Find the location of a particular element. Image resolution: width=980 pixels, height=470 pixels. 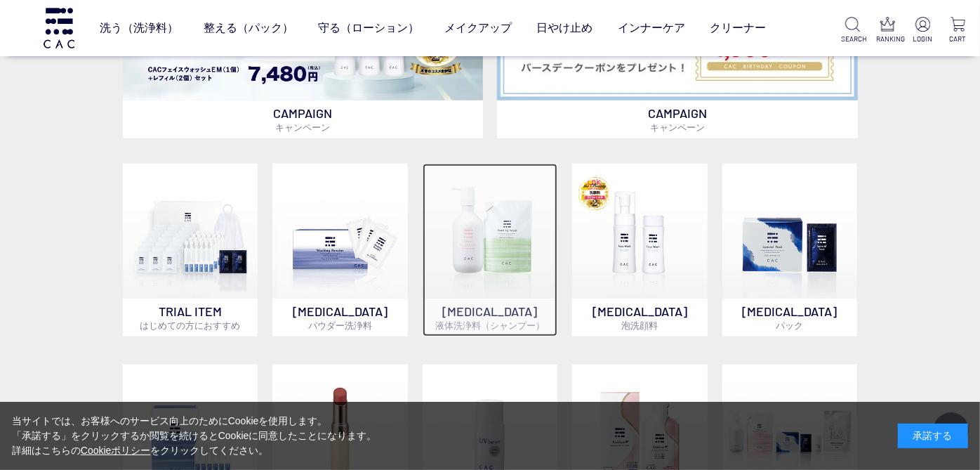

a: 洗う（洗浄料） is located at coordinates (139, 28).